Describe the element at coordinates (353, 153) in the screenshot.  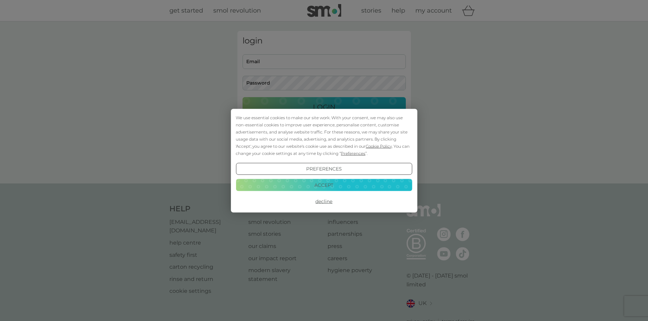
I see `span: Preferences` at that location.